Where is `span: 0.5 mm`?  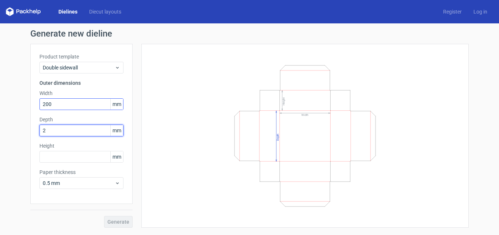
span: 0.5 mm is located at coordinates (78, 183).